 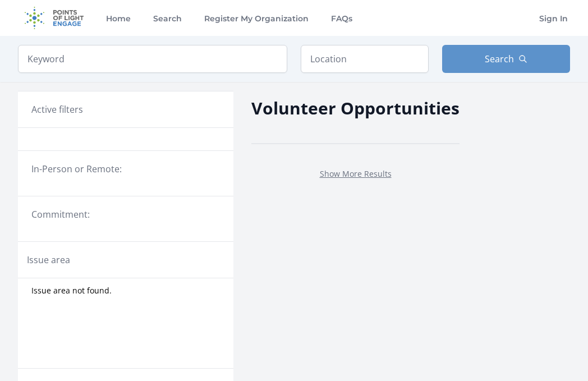 I want to click on h3: Active filters, so click(x=57, y=109).